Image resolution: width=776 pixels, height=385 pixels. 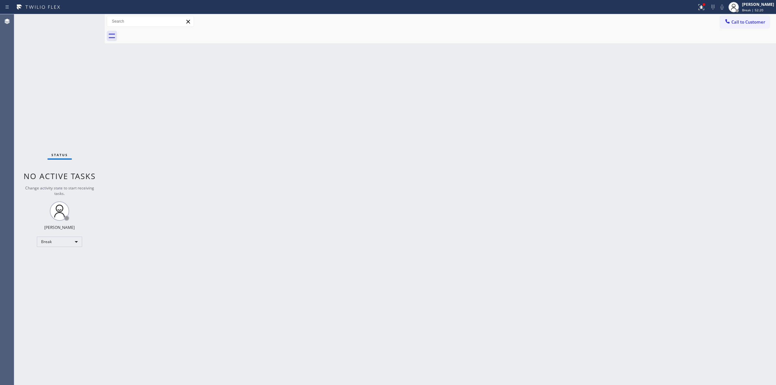 What do you see at coordinates (744, 22) in the screenshot?
I see `button: Call to Customer` at bounding box center [744, 22].